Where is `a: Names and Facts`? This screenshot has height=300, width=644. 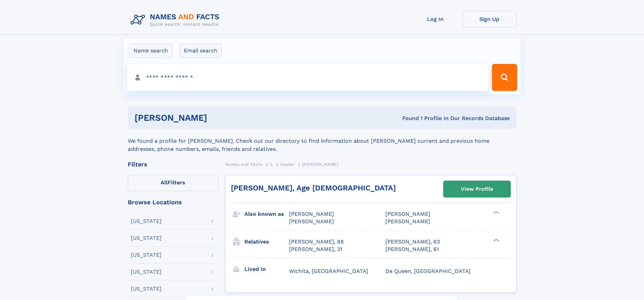 a: Names and Facts is located at coordinates (244, 164).